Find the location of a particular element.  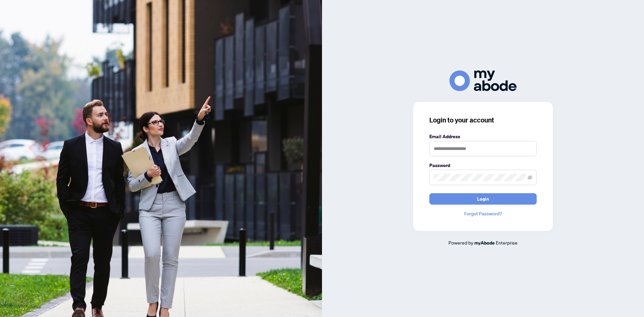

span: eye-invisible is located at coordinates (530, 177).